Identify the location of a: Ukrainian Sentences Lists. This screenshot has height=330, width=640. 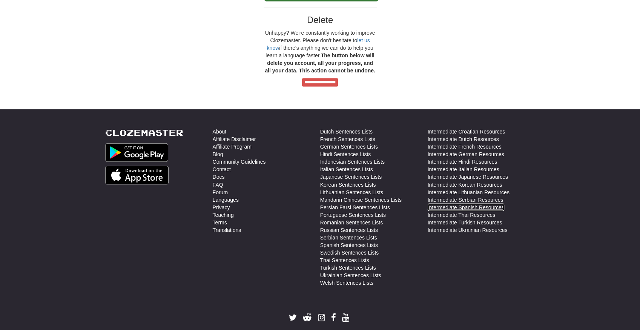
(351, 275).